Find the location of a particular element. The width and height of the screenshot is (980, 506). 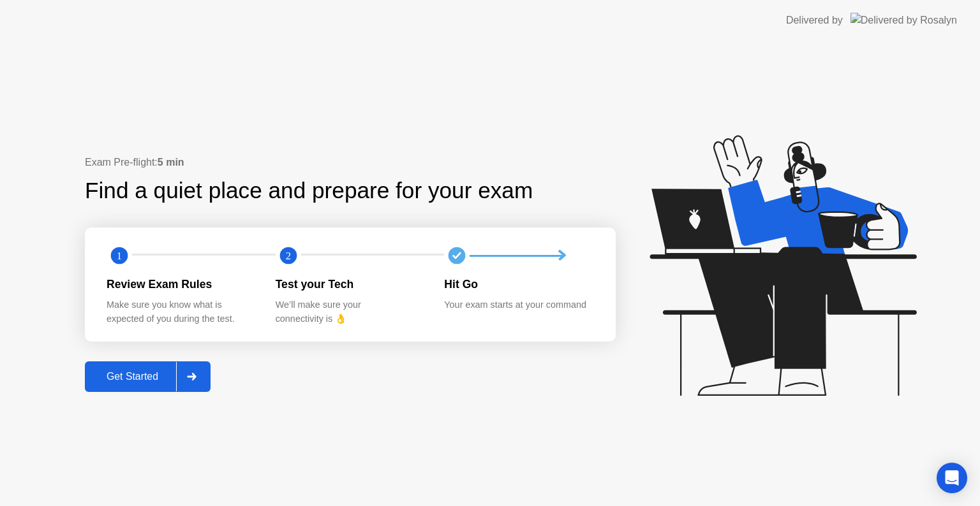

button: Get Started is located at coordinates (147, 377).